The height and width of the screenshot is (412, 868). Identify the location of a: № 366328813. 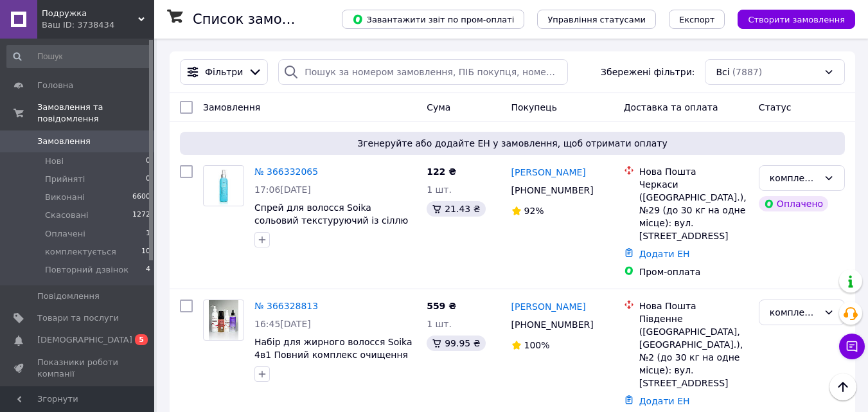
(286, 306).